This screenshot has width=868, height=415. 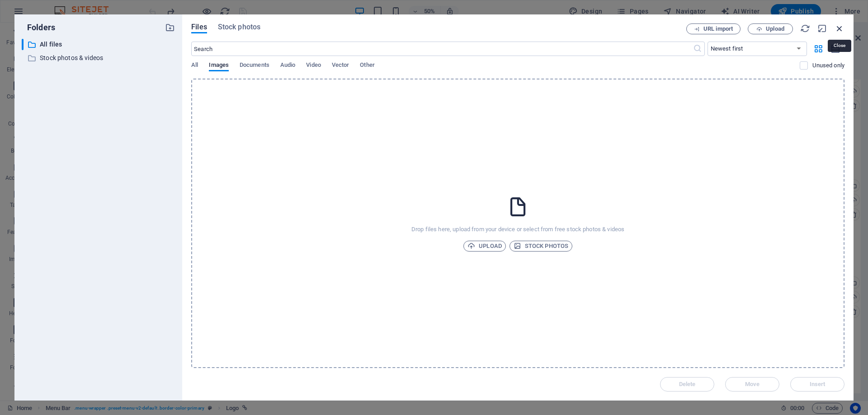 What do you see at coordinates (541, 246) in the screenshot?
I see `button: Stock photos` at bounding box center [541, 246].